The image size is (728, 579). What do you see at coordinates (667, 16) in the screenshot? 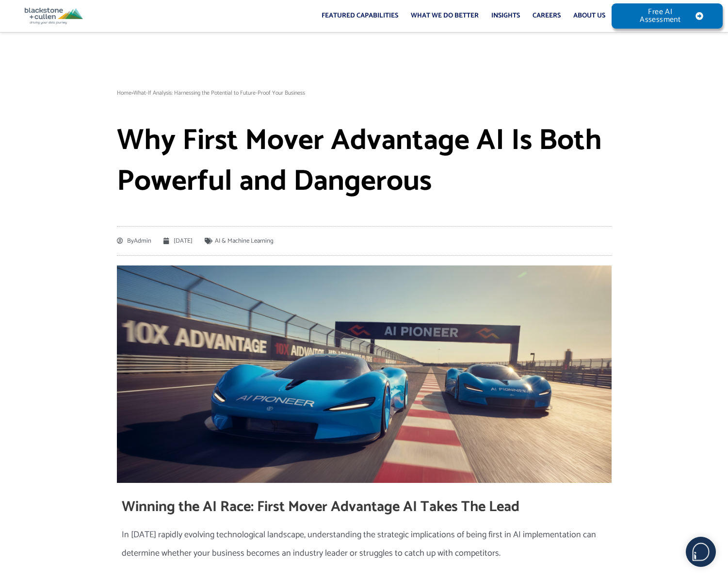
I see `a: Free AI Assessment` at bounding box center [667, 16].